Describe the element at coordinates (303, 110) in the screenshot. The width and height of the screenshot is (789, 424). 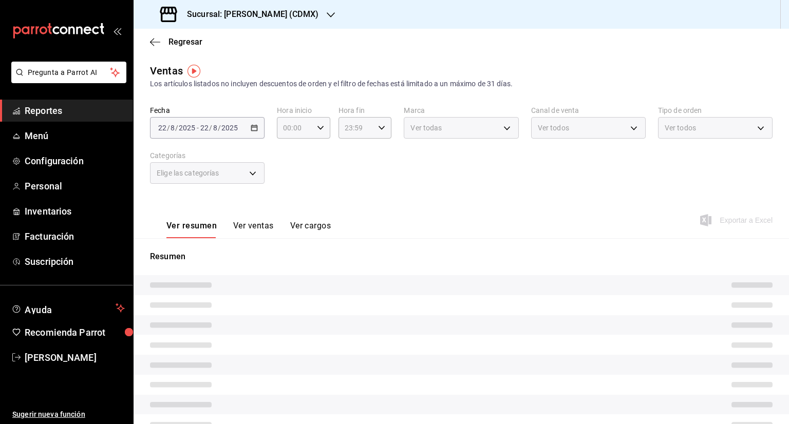
I see `label: Hora inicio` at that location.